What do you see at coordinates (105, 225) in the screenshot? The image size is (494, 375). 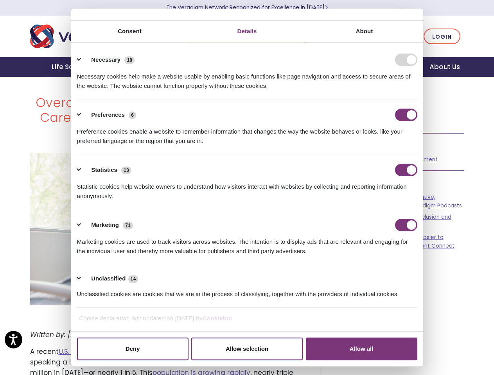 I see `label: Marketing` at bounding box center [105, 225].